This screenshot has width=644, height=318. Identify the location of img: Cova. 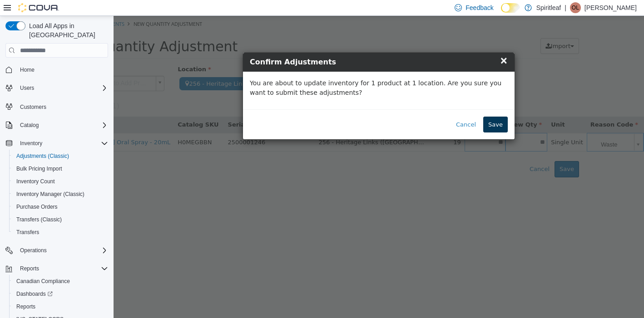
(38, 8).